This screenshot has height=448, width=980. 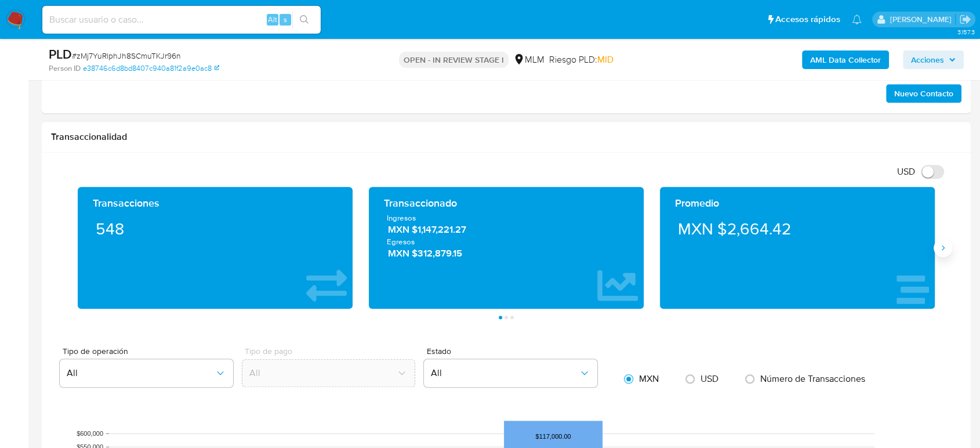 I want to click on input: Buscar usuario o caso..., so click(x=181, y=20).